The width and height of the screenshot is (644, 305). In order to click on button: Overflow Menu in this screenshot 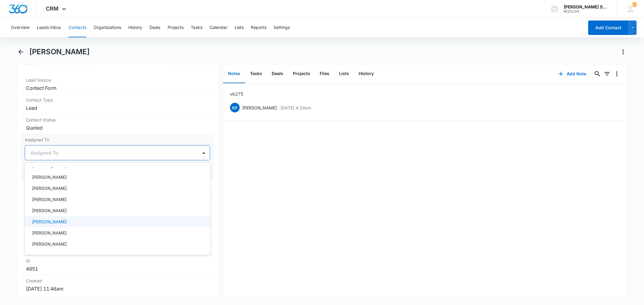, I will do `click(617, 74)`.